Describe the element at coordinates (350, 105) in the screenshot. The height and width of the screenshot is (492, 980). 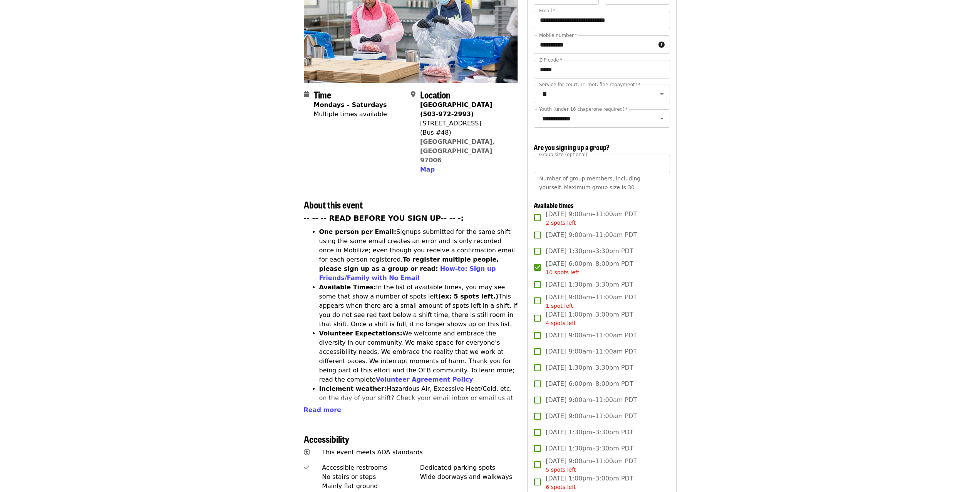
I see `strong: Mondays – Saturdays` at that location.